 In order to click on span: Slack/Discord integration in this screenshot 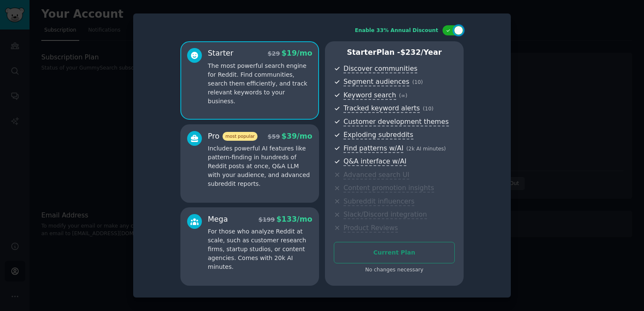, I will do `click(386, 214)`.